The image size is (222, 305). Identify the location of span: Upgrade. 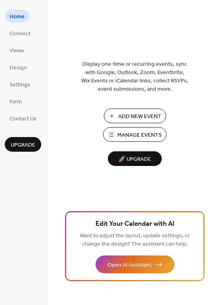
(23, 145).